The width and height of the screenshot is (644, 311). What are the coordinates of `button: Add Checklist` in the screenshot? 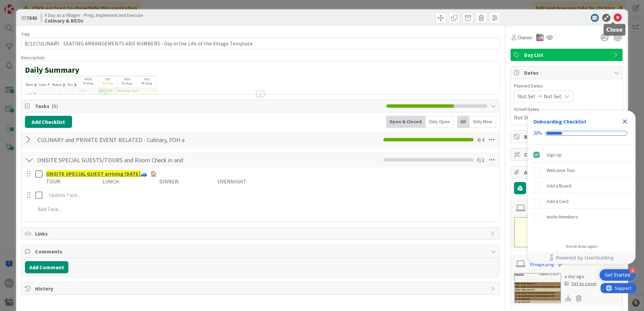 It's located at (48, 122).